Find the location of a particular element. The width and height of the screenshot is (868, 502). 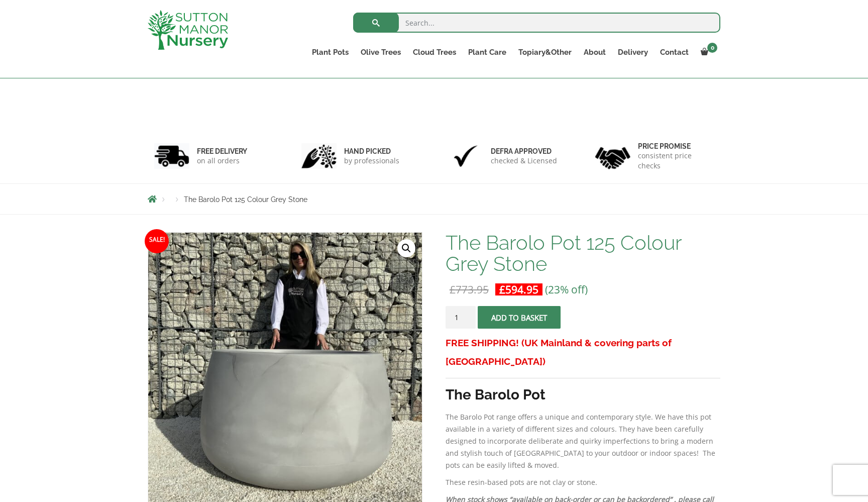

p: These resin-based pots are not clay or stone. is located at coordinates (583, 482).